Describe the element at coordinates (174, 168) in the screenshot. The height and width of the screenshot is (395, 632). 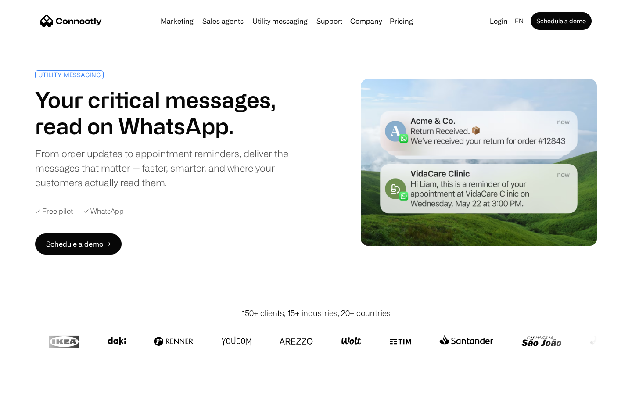
I see `div: From order updates to appointment reminders, deliver the messages that matter — faster, smarter, ...` at that location.